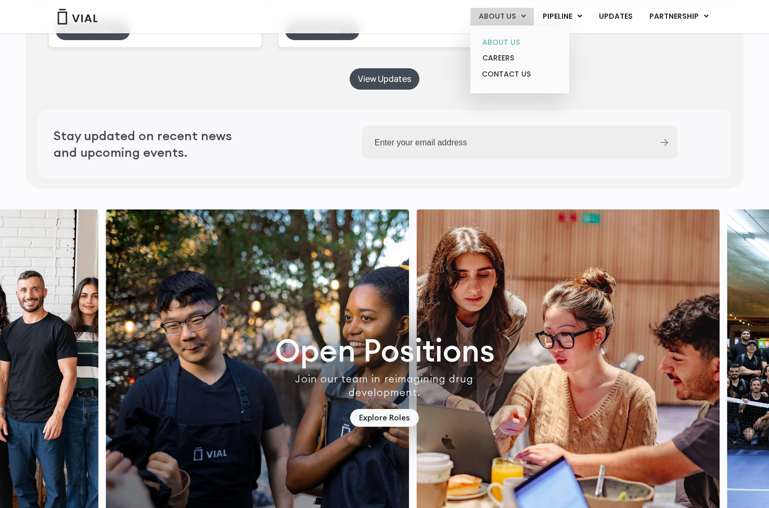 The width and height of the screenshot is (769, 508). What do you see at coordinates (520, 74) in the screenshot?
I see `a: CONTACT US` at bounding box center [520, 74].